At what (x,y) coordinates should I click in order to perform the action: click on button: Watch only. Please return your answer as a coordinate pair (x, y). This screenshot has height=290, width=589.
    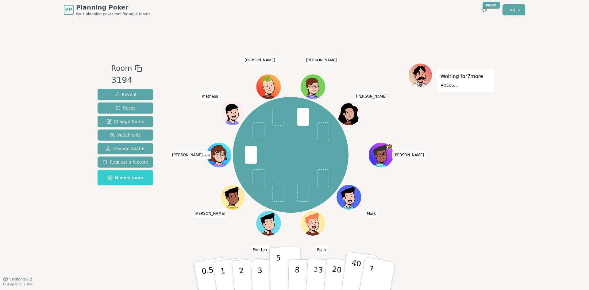
    Looking at the image, I should click on (125, 135).